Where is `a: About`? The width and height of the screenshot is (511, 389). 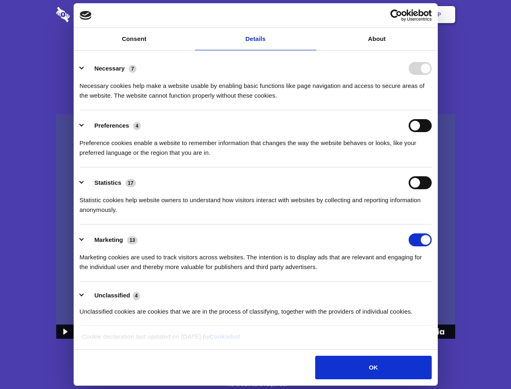 a: About is located at coordinates (377, 39).